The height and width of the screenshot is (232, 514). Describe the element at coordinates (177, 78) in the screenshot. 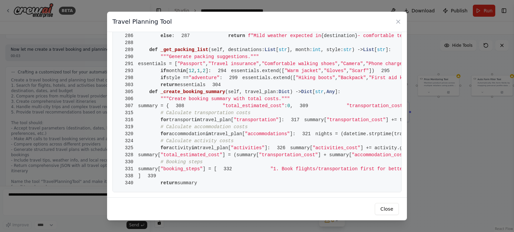

I see `span: style ==` at that location.